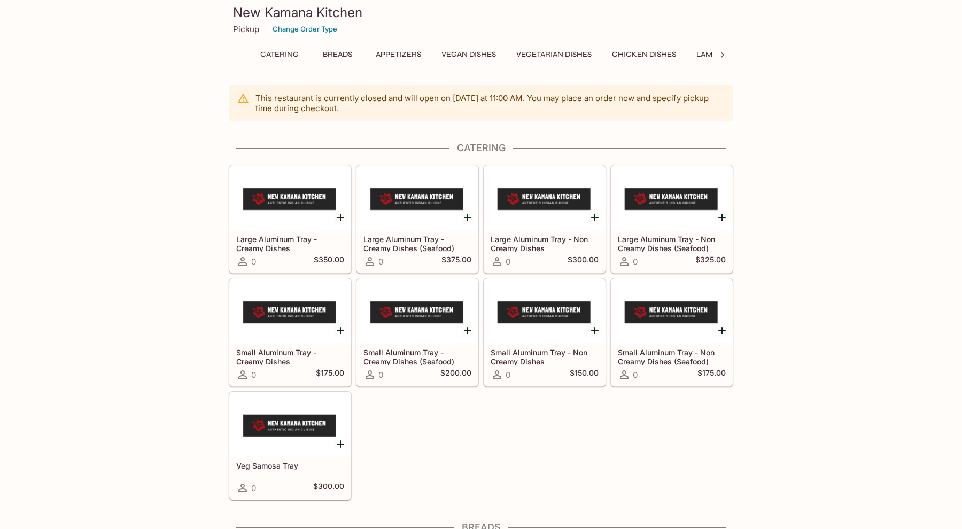 Image resolution: width=962 pixels, height=529 pixels. What do you see at coordinates (340, 330) in the screenshot?
I see `button: Add Small Aluminum Tray - Creamy Dishes` at bounding box center [340, 330].